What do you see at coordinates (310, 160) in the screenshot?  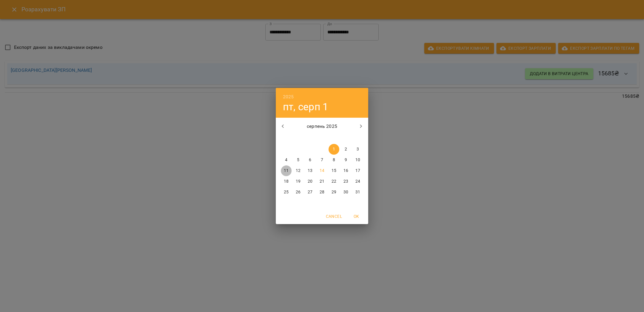 I see `button: 6` at bounding box center [310, 160].